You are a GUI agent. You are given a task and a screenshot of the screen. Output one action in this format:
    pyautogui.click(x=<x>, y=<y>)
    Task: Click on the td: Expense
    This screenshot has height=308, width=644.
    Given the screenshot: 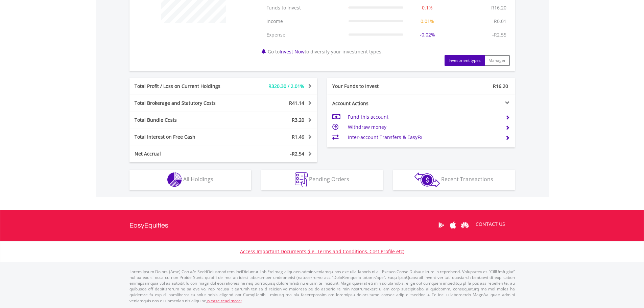 What is the action you would take?
    pyautogui.click(x=304, y=35)
    